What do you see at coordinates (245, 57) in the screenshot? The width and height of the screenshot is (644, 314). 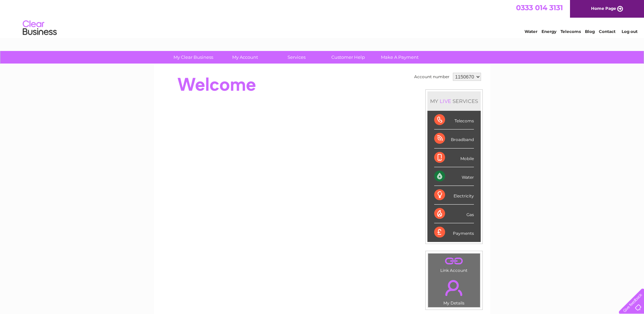 I see `a: My Account` at bounding box center [245, 57].